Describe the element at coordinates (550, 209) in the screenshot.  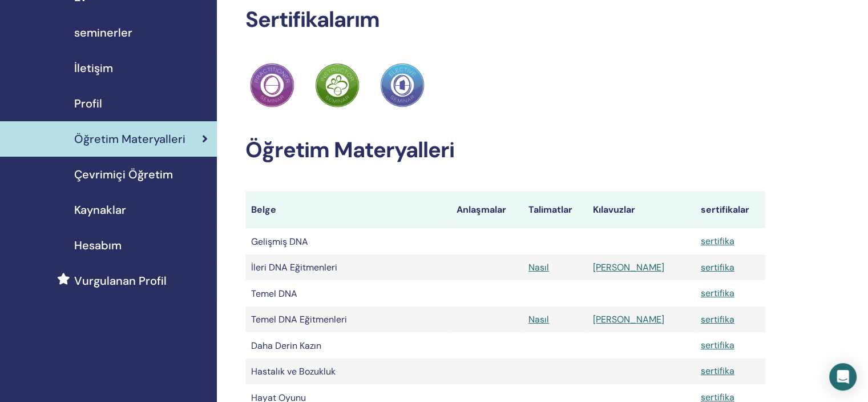
I see `font: Talimatlar` at that location.